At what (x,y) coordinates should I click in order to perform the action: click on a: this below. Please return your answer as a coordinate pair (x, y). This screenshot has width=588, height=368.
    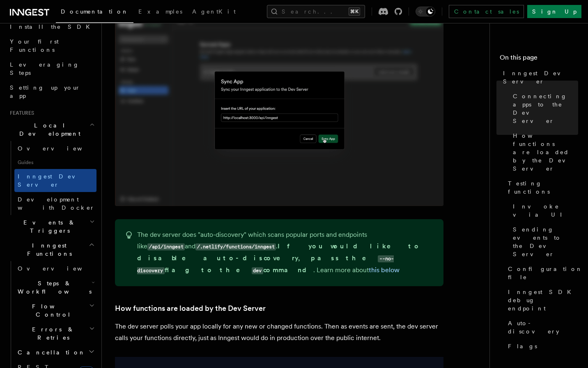
    Looking at the image, I should click on (384, 269).